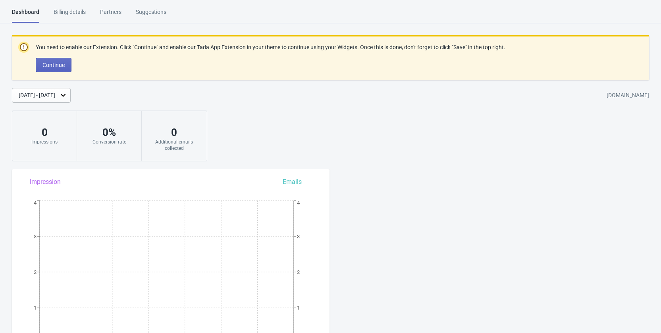 The width and height of the screenshot is (661, 333). What do you see at coordinates (109, 142) in the screenshot?
I see `div: Conversion rate` at bounding box center [109, 142].